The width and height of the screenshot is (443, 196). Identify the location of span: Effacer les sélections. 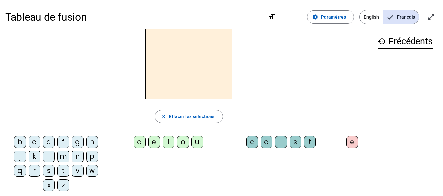
(192, 117).